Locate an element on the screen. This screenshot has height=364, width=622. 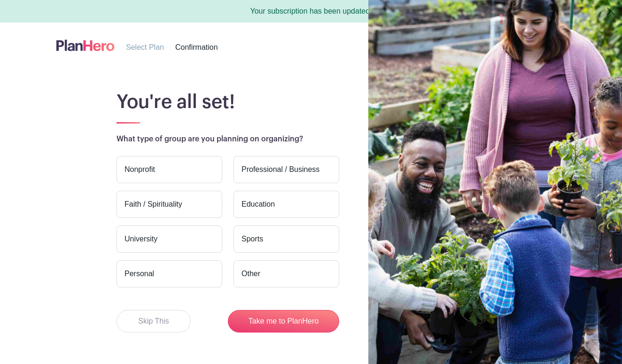
h1: You're all set! is located at coordinates (339, 102).